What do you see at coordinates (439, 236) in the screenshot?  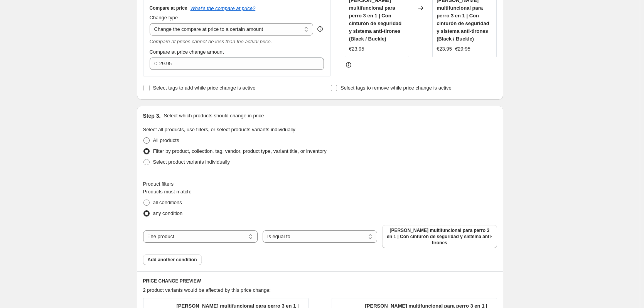 I see `button: Correa multifuncional para perro 3 en 1 | Con cinturón de seguridad y sistema anti-tirones` at bounding box center [439, 236].